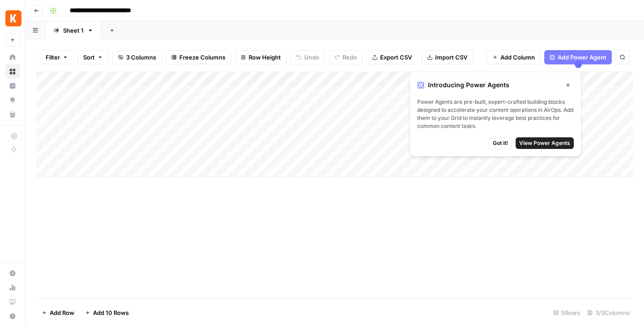 Image resolution: width=644 pixels, height=327 pixels. Describe the element at coordinates (13, 115) in the screenshot. I see `a: Your Data` at that location.